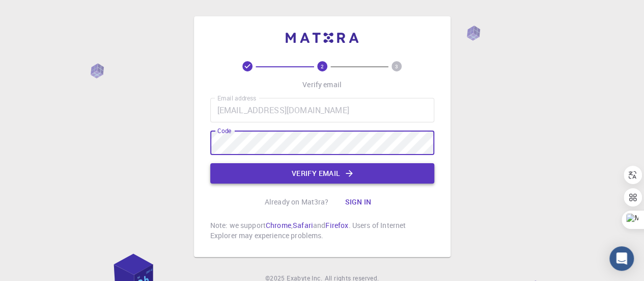  What do you see at coordinates (297, 202) in the screenshot?
I see `p: Already on Mat3ra?` at bounding box center [297, 202].